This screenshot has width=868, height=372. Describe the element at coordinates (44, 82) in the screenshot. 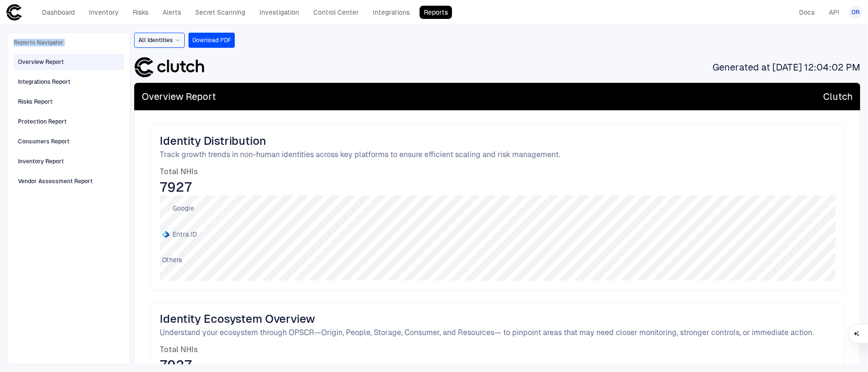

I see `div: Integrations Report` at that location.